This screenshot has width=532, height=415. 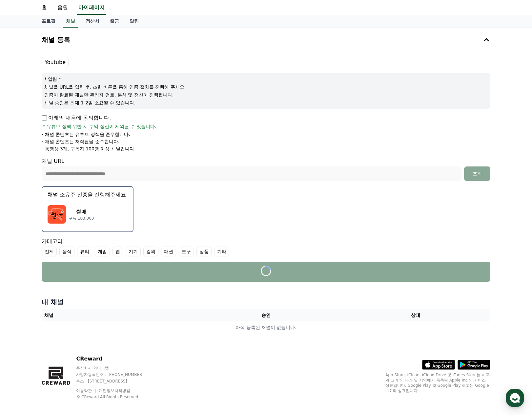 I want to click on h4: 채널 등록, so click(x=56, y=40).